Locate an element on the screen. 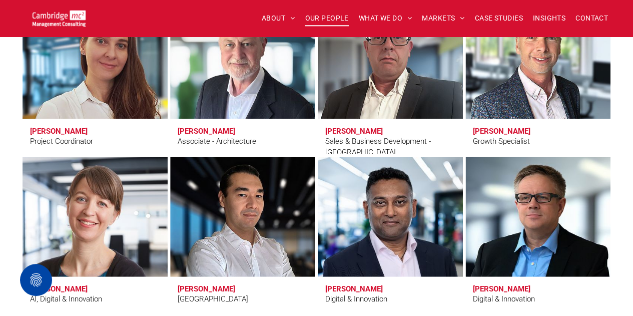 This screenshot has width=633, height=316. a: Rachi Weerasinghe | Digital & Innovation | Cambridge Management Consulting is located at coordinates (390, 217).